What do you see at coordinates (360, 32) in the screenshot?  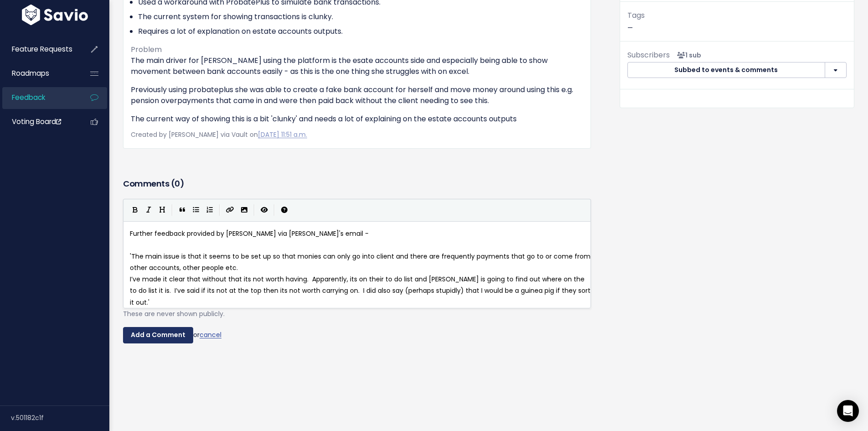 I see `li: Requires a lot of explanation on estate accounts outputs.` at bounding box center [360, 32].